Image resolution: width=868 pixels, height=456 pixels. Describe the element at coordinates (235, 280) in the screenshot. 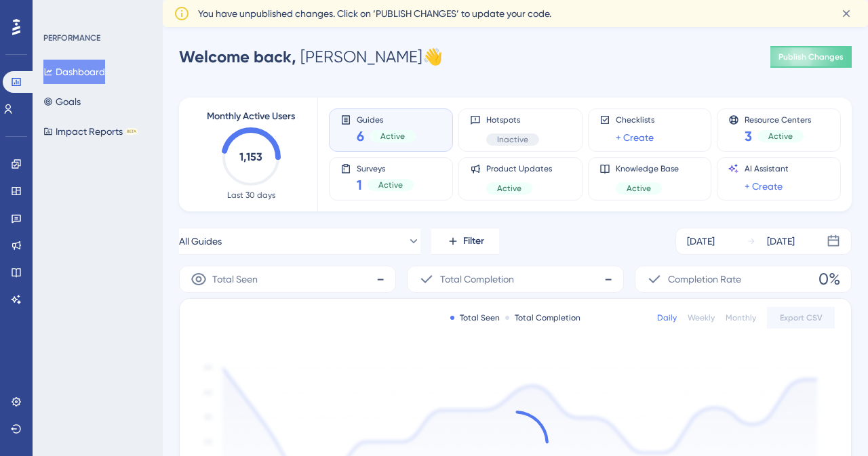

I see `span: Total Seen` at that location.